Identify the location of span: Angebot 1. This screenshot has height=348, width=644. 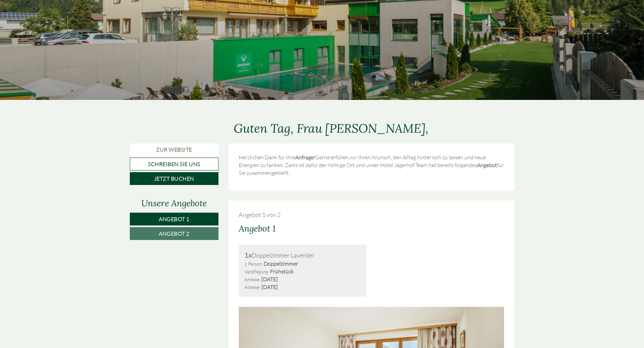
(174, 219).